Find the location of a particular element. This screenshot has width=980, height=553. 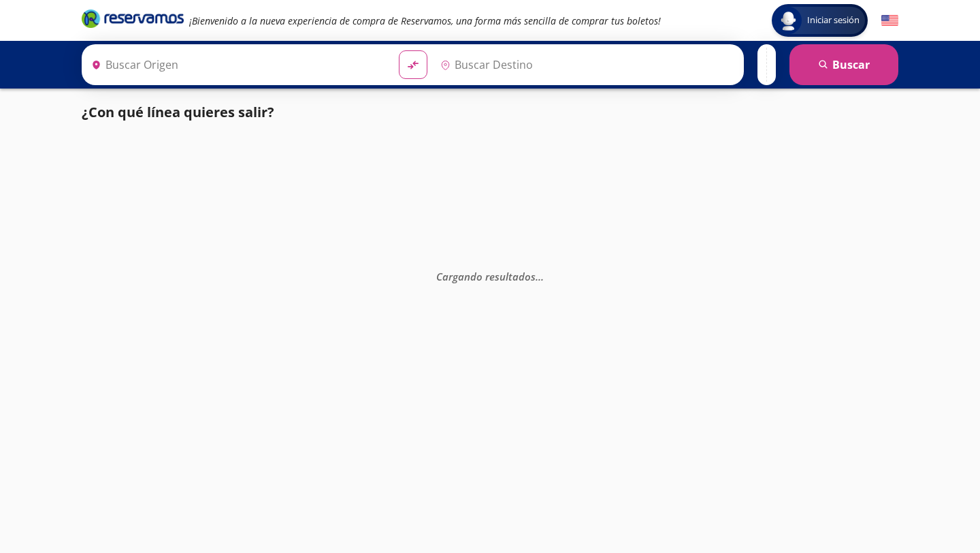

p: ¿Con qué línea quieres salir? is located at coordinates (178, 112).